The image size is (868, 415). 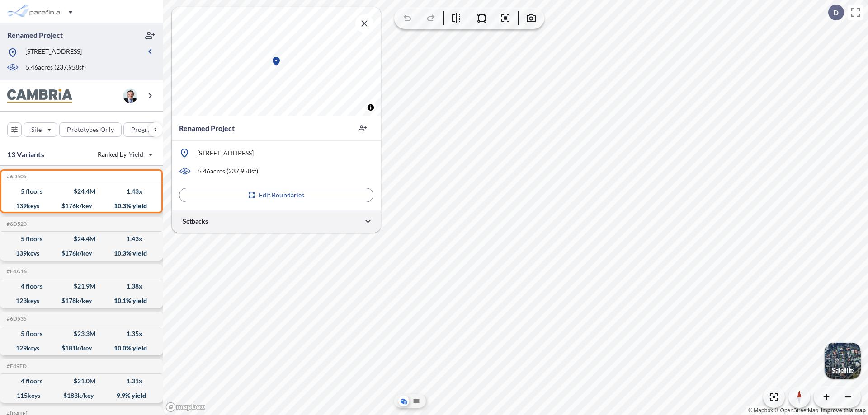 I want to click on div: Map marker, so click(x=276, y=62).